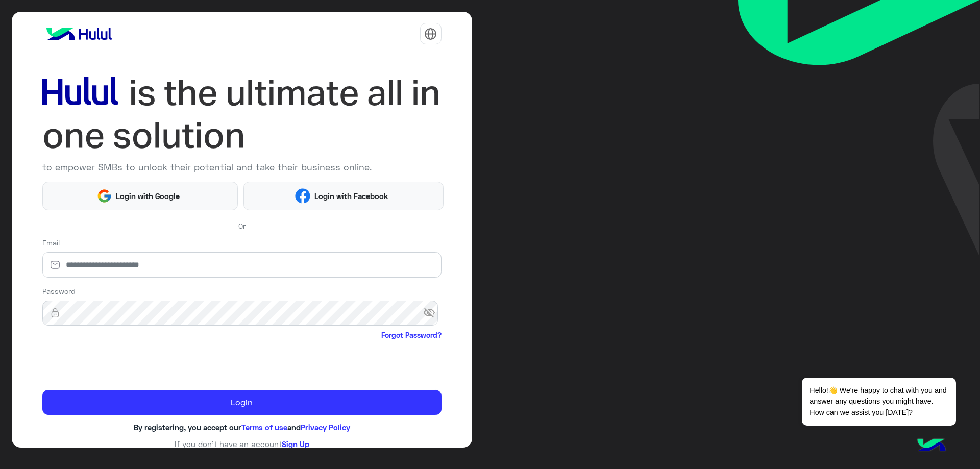  Describe the element at coordinates (148, 196) in the screenshot. I see `span: Login with Google` at that location.